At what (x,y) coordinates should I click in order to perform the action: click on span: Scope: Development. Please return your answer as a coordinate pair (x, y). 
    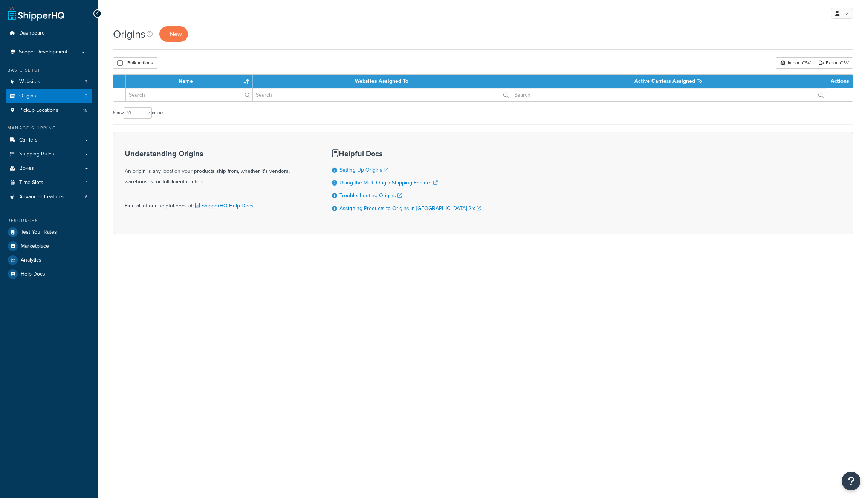
    Looking at the image, I should click on (43, 52).